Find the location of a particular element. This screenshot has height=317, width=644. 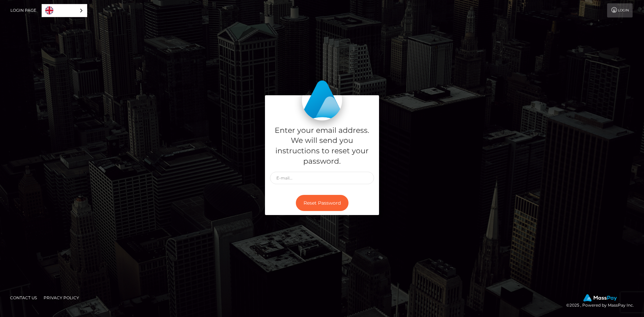

a: Login Page is located at coordinates (23, 10).